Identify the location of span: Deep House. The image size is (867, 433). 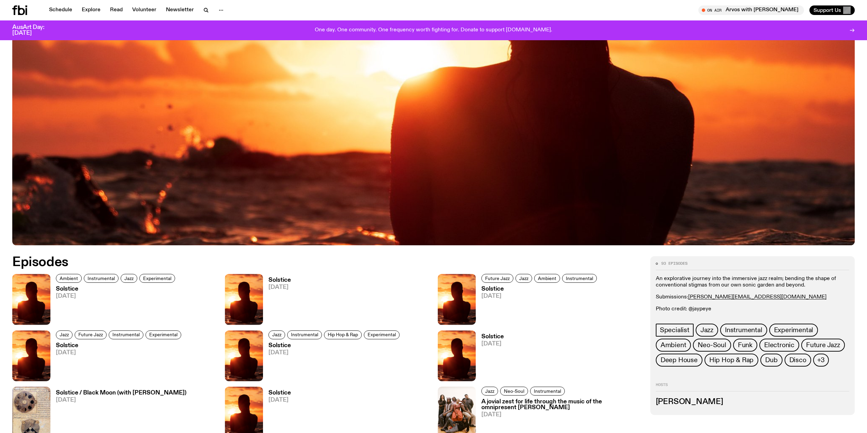
(679, 360).